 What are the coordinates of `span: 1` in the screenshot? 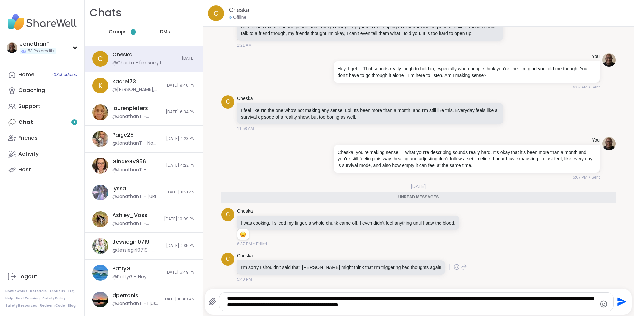 It's located at (133, 32).